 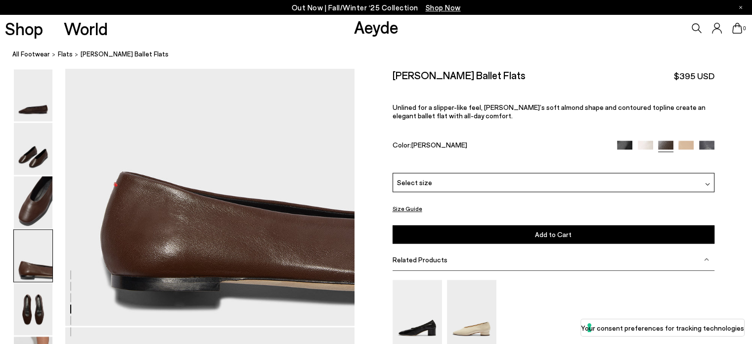 I want to click on span: Navigate to /collections/new-in, so click(x=443, y=7).